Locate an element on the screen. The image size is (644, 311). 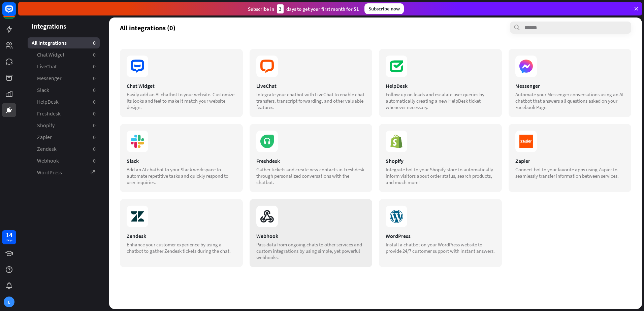
button: Open LiveChat chat widget is located at coordinates (16, 13).